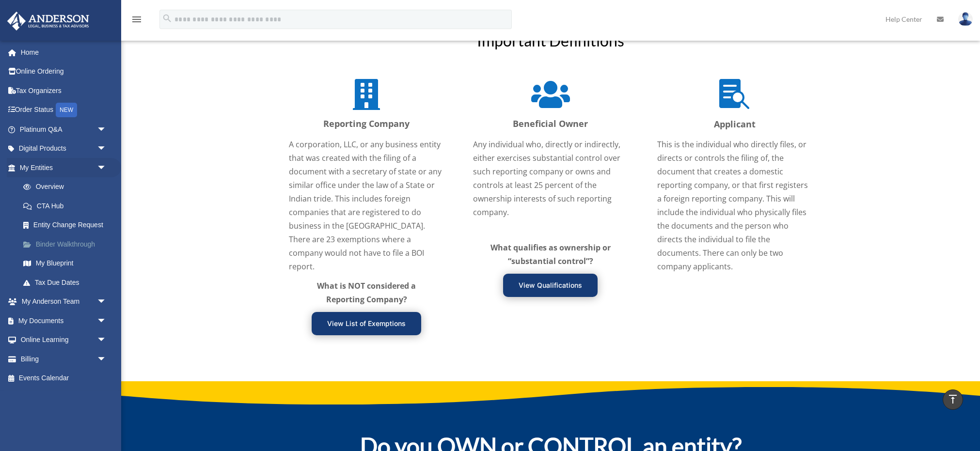 The width and height of the screenshot is (980, 451). I want to click on a: View Qualifications, so click(550, 285).